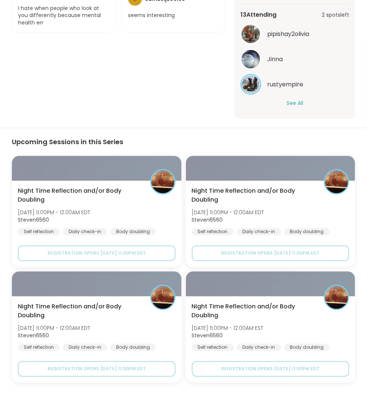 The width and height of the screenshot is (367, 414). Describe the element at coordinates (183, 142) in the screenshot. I see `h3: Upcoming Sessions in this Series` at that location.